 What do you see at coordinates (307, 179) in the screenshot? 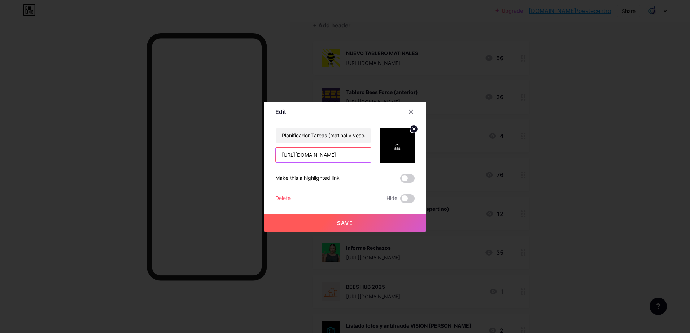
I see `div: Make this a highlighted link` at bounding box center [307, 179].